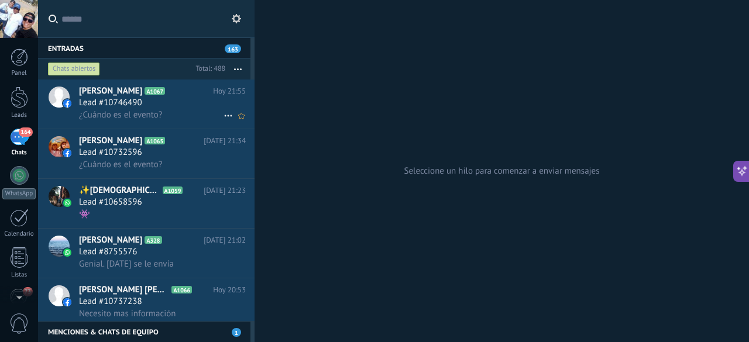 The image size is (749, 342). Describe the element at coordinates (155, 91) in the screenshot. I see `span: A1067` at that location.